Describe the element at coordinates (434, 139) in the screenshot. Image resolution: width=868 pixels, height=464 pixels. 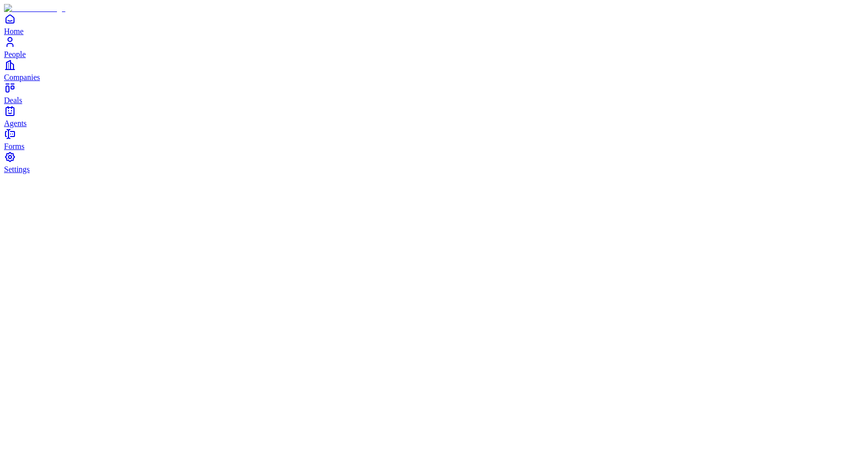
I see `a: Forms` at that location.